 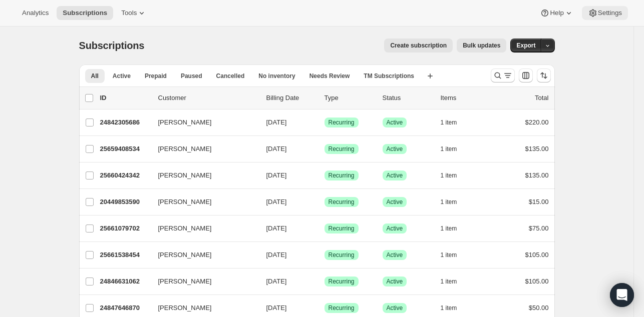 What do you see at coordinates (35, 13) in the screenshot?
I see `span: Analytics` at bounding box center [35, 13].